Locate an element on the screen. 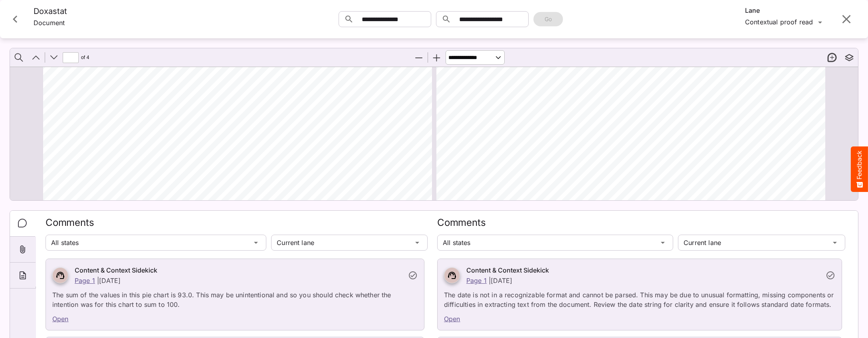 This screenshot has height=338, width=868. span: of ⁨4⁩ is located at coordinates (86, 57).